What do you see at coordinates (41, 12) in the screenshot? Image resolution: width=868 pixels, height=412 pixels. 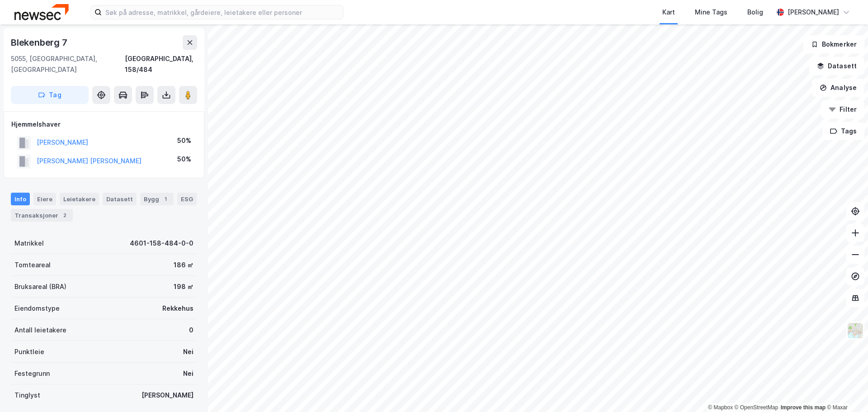 I see `img: newsec-logo.f6e21ccffca1b3a03d2d.png` at bounding box center [41, 12].